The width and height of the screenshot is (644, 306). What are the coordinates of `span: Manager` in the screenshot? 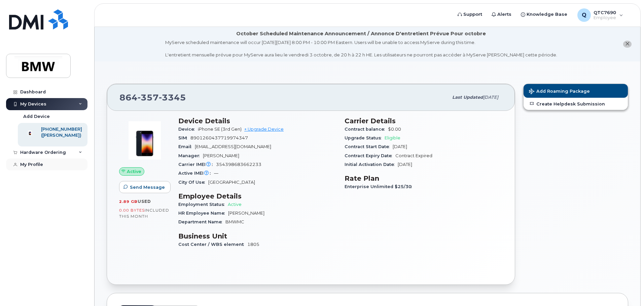 It's located at (190, 155).